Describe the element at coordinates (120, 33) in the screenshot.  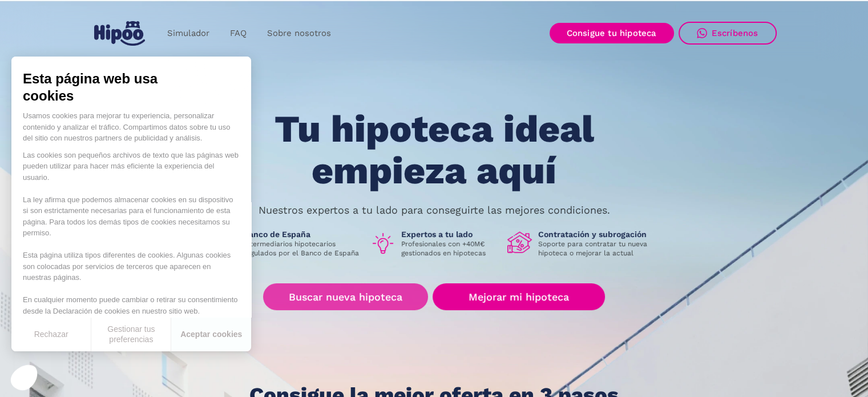
I see `a: home` at that location.